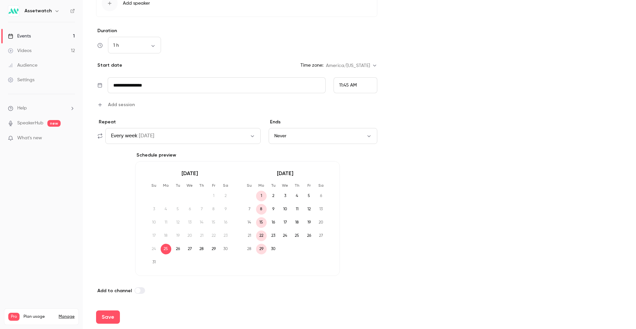 This screenshot has width=636, height=329. Describe the element at coordinates (356, 85) in the screenshot. I see `div: From` at that location.